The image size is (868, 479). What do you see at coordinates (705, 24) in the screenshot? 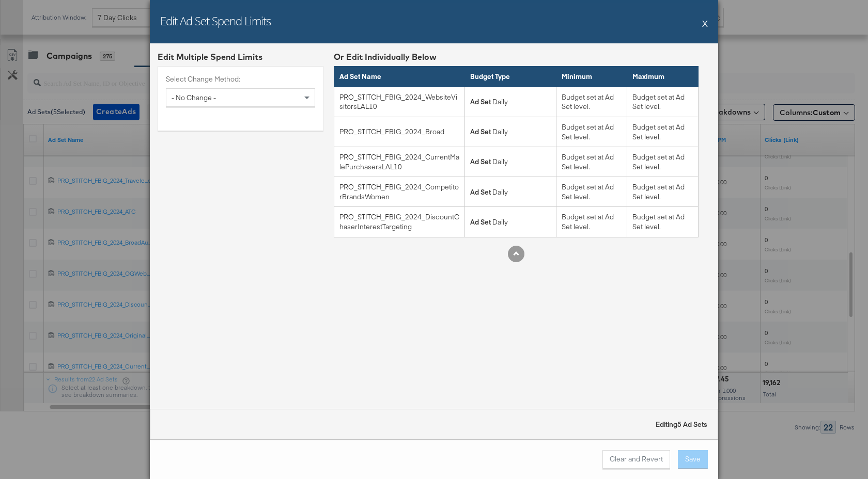
I see `button: X` at bounding box center [705, 24].